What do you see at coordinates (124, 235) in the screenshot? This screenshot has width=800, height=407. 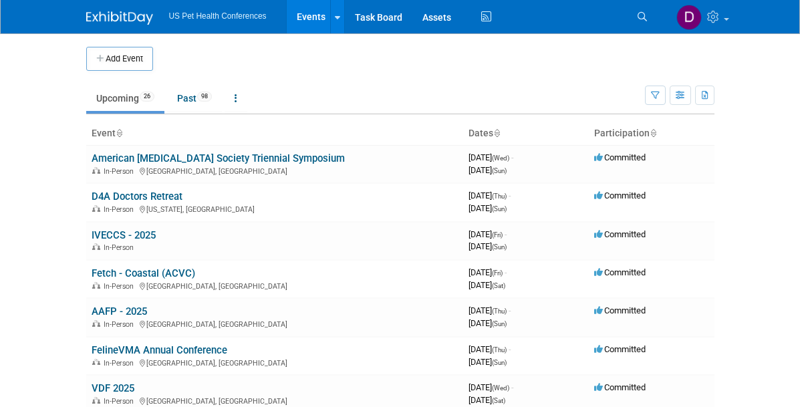 I see `a: IVECCS - 2025` at bounding box center [124, 235].